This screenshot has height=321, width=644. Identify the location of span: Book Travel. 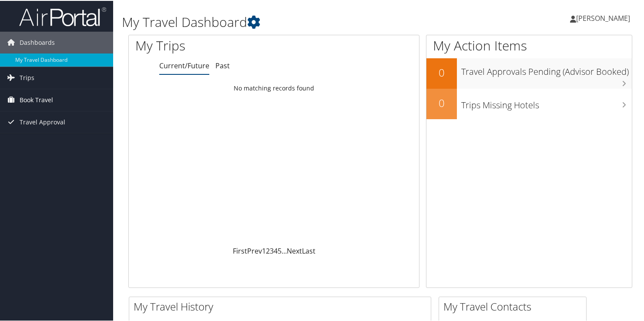
(36, 99).